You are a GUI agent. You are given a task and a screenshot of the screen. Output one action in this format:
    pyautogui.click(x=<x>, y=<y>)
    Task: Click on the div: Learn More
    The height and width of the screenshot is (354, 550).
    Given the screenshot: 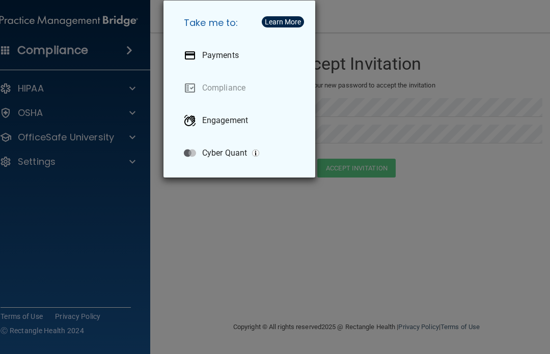 What is the action you would take?
    pyautogui.click(x=283, y=22)
    